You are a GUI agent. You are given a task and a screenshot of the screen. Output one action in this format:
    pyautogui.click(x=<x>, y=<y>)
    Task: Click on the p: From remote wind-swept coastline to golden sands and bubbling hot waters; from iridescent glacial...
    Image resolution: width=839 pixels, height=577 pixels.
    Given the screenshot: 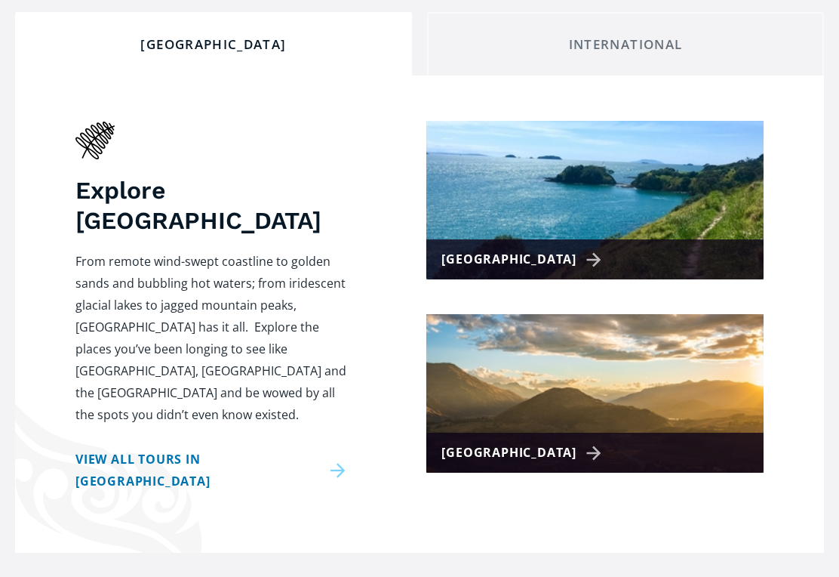 What is the action you would take?
    pyautogui.click(x=213, y=339)
    